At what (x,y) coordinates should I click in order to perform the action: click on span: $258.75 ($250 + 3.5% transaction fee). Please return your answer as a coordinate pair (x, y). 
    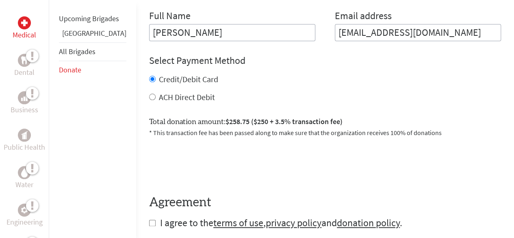
    Looking at the image, I should click on (284, 121).